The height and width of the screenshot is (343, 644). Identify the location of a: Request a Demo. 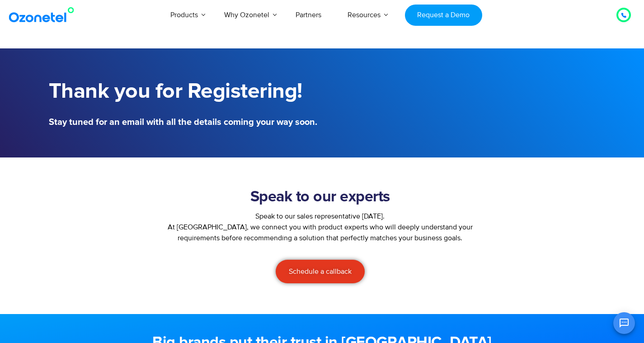
(444, 15).